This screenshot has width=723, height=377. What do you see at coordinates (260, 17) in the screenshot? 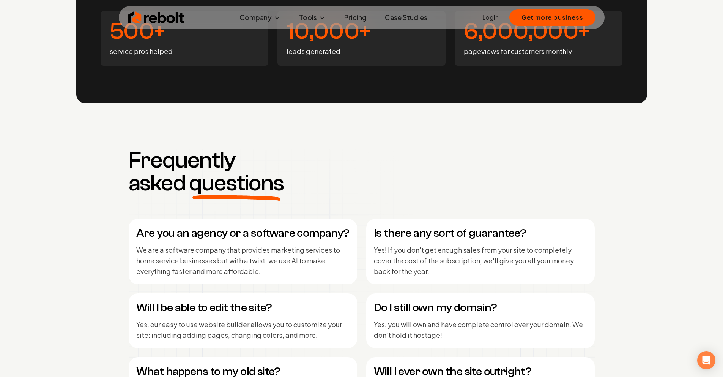
I see `button: Company` at bounding box center [260, 17].